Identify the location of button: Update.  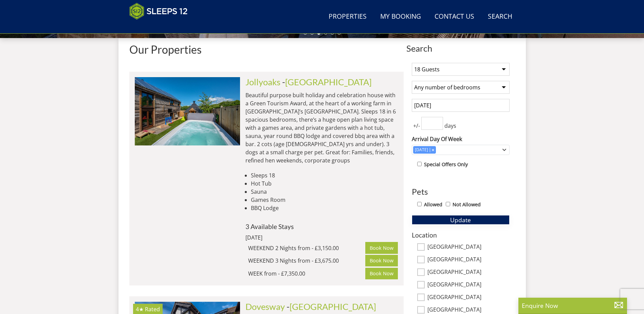
(461, 220).